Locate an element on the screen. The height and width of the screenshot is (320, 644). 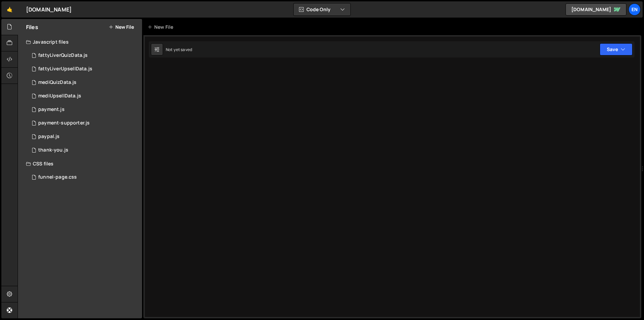
div: CSS files is located at coordinates (80, 164).